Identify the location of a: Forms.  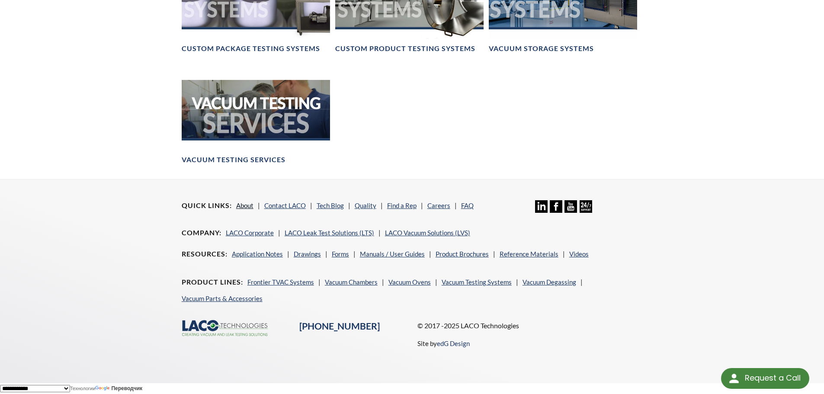
(340, 254).